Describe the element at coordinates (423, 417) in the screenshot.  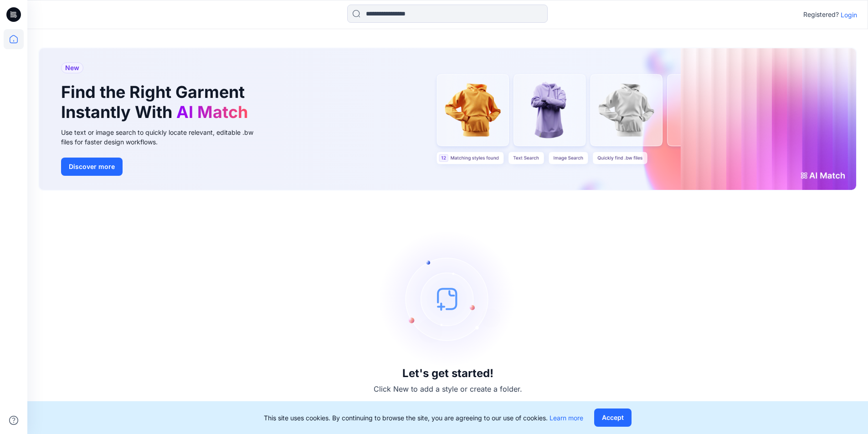
I see `p: This site uses cookies. By continuing to browse the site, you are agreeing to our use of cookies.` at that location.